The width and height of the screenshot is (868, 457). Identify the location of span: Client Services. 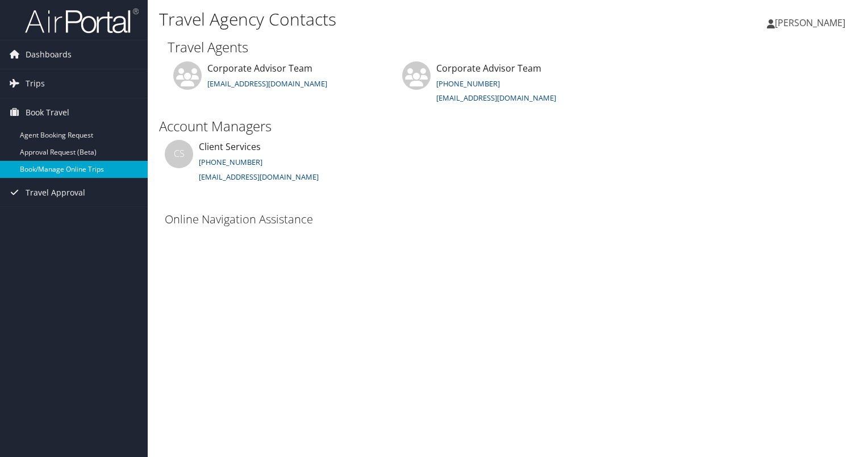
(230, 146).